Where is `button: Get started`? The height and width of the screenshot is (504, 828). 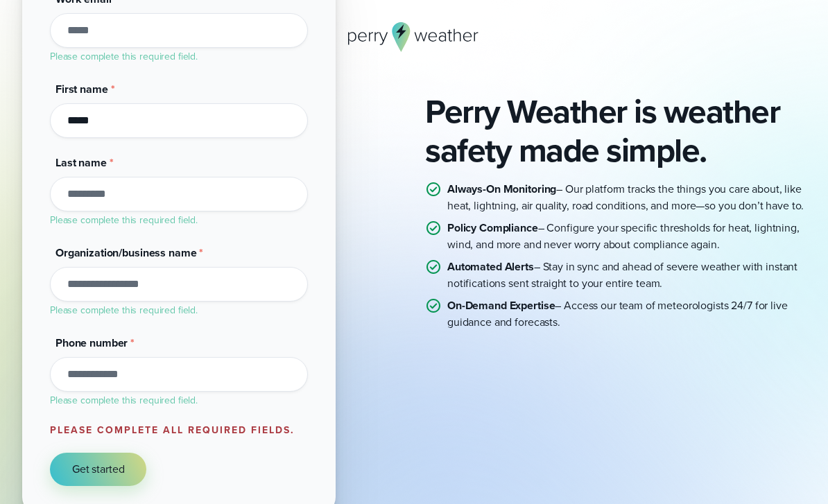 button: Get started is located at coordinates (98, 469).